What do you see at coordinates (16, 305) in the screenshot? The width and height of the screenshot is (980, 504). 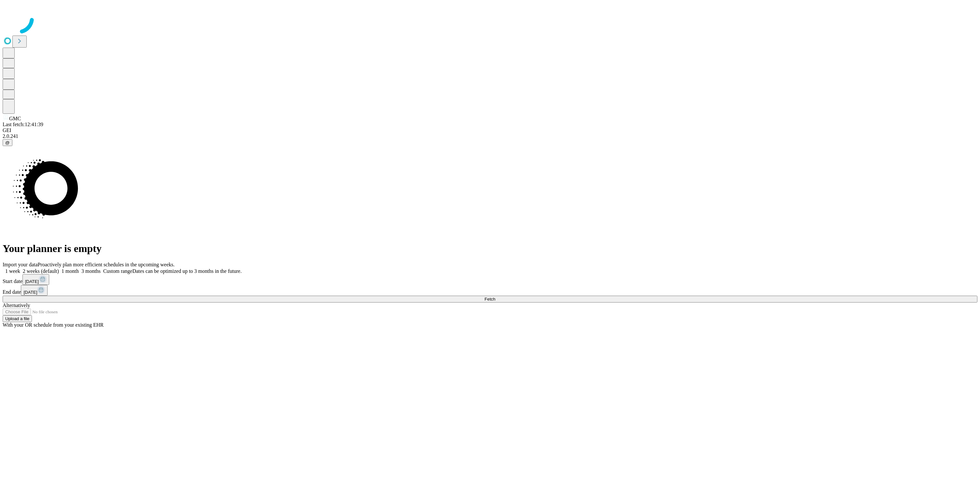 I see `span: Alternatively` at bounding box center [16, 305].